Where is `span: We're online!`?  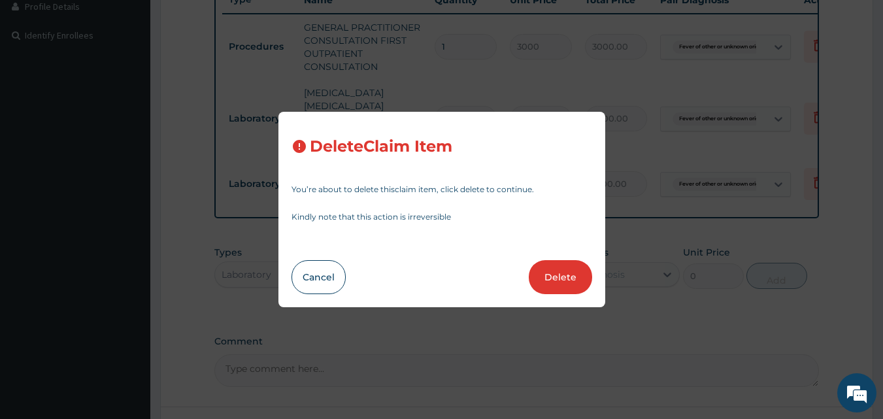 span: We're online! is located at coordinates (128, 192).